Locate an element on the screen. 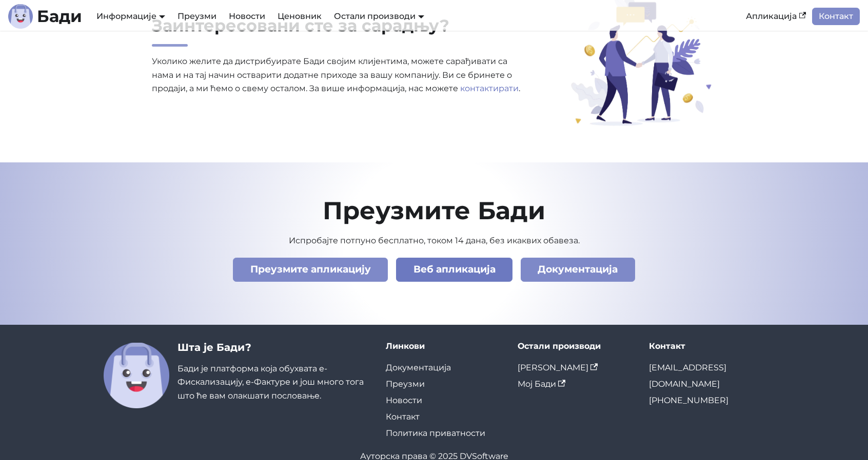 Image resolution: width=868 pixels, height=460 pixels. a: Мој Бади is located at coordinates (541, 384).